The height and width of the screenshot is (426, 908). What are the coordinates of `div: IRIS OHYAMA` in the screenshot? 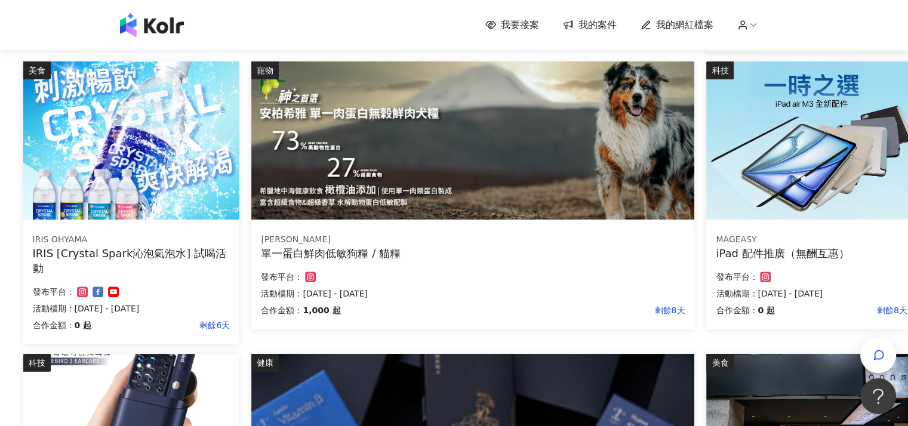 It's located at (131, 240).